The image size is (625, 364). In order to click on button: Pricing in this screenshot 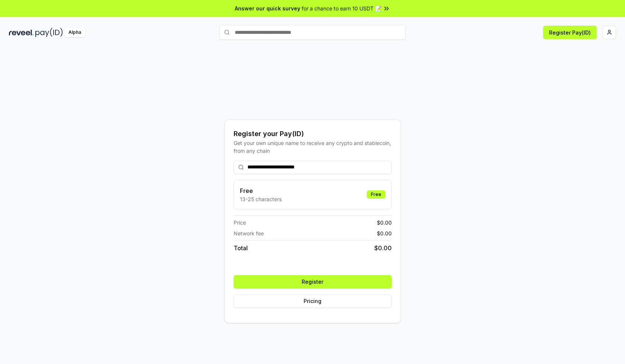, I will do `click(313, 301)`.